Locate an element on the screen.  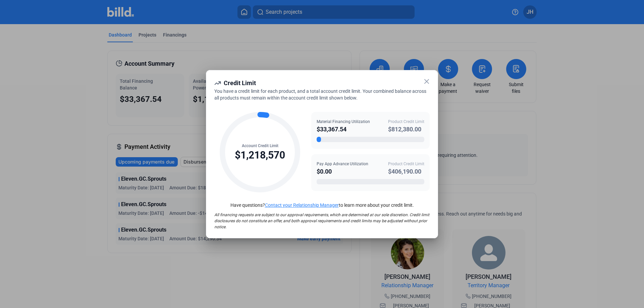
span: Have questions? to learn more about your credit limit. is located at coordinates (322, 205).